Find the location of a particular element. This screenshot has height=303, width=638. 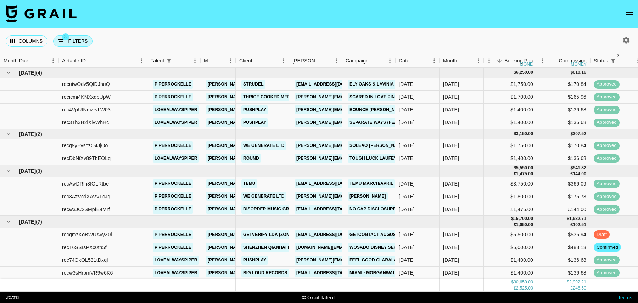

span: 2 is located at coordinates (618, 56).